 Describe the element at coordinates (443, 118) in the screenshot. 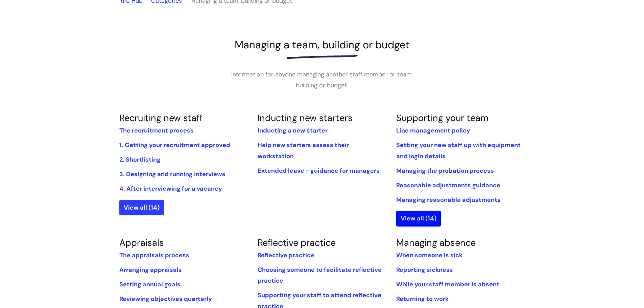

I see `a: Supporting your team` at that location.